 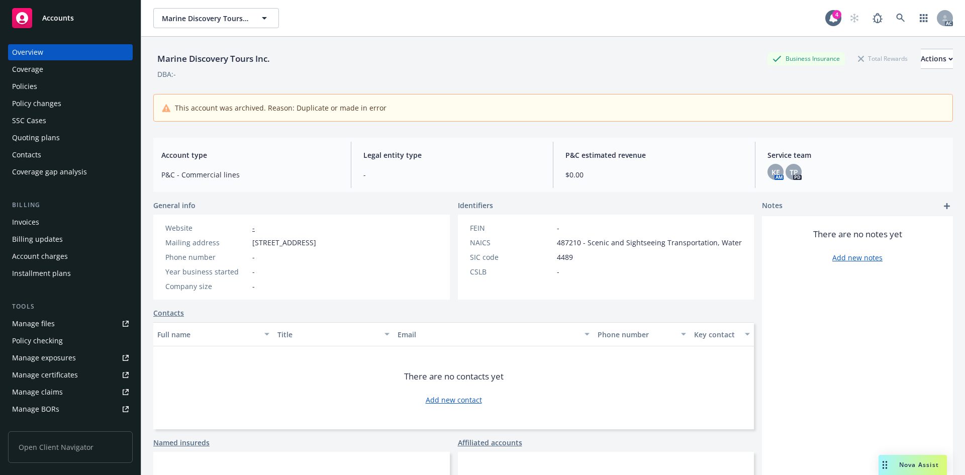 I want to click on div: Tools, so click(x=70, y=306).